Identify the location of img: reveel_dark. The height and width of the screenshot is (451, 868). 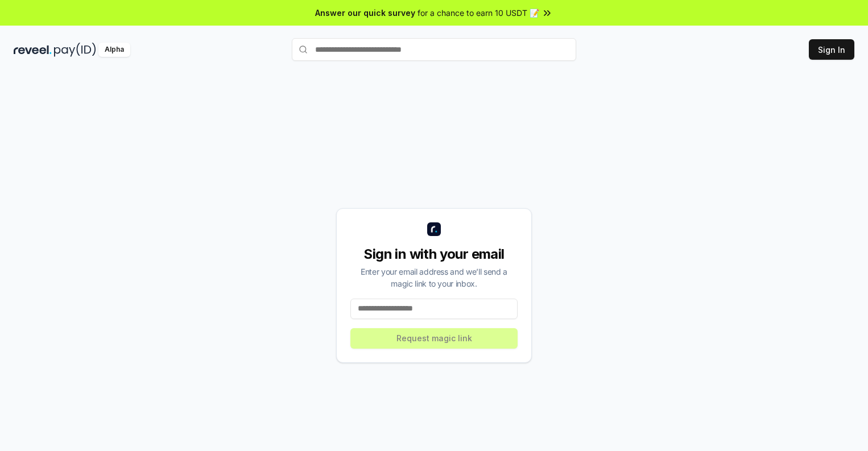
(32, 49).